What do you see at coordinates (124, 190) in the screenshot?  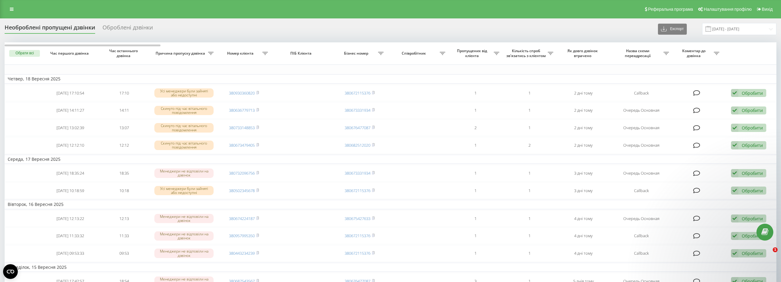 I see `td: 10:18` at bounding box center [124, 190].